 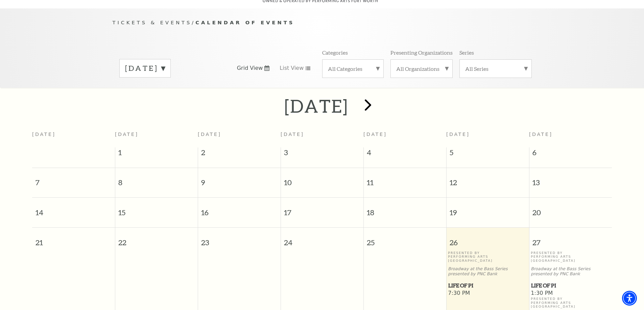 I want to click on span: 4, so click(x=405, y=154).